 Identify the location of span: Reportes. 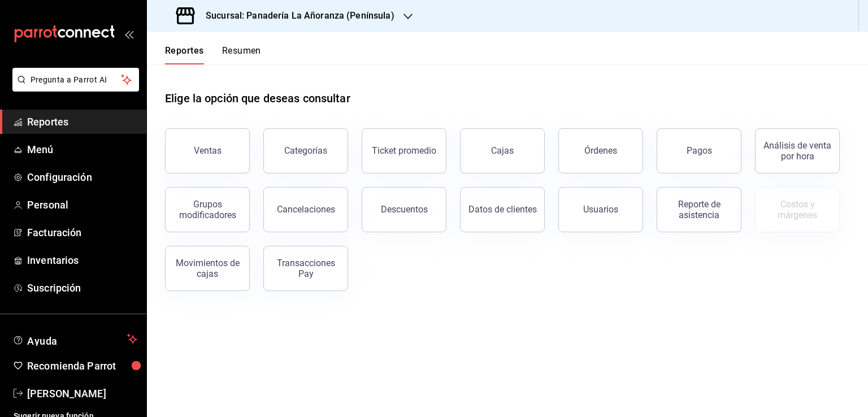
(82, 122).